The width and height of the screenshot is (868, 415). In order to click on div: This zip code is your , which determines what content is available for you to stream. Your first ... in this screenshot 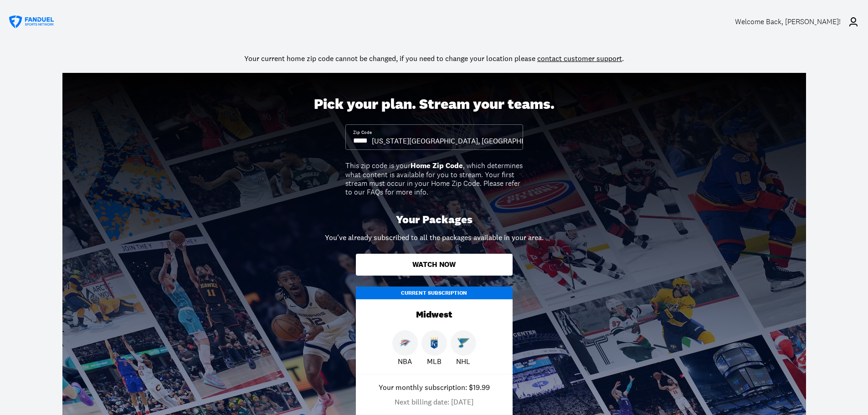, I will do `click(434, 179)`.